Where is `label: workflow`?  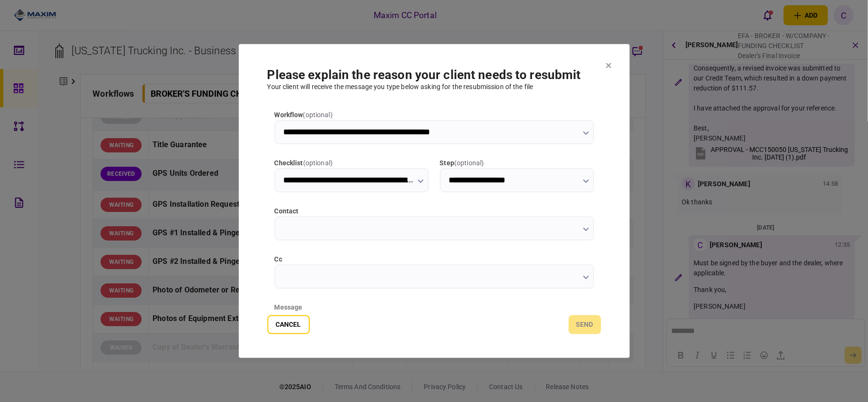 label: workflow is located at coordinates (434, 115).